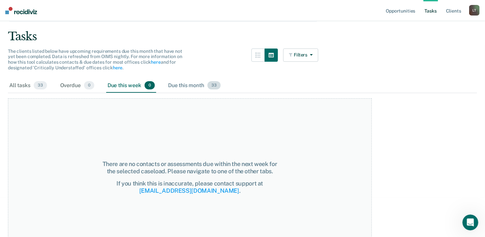  What do you see at coordinates (474, 10) in the screenshot?
I see `div: L T` at bounding box center [474, 10].